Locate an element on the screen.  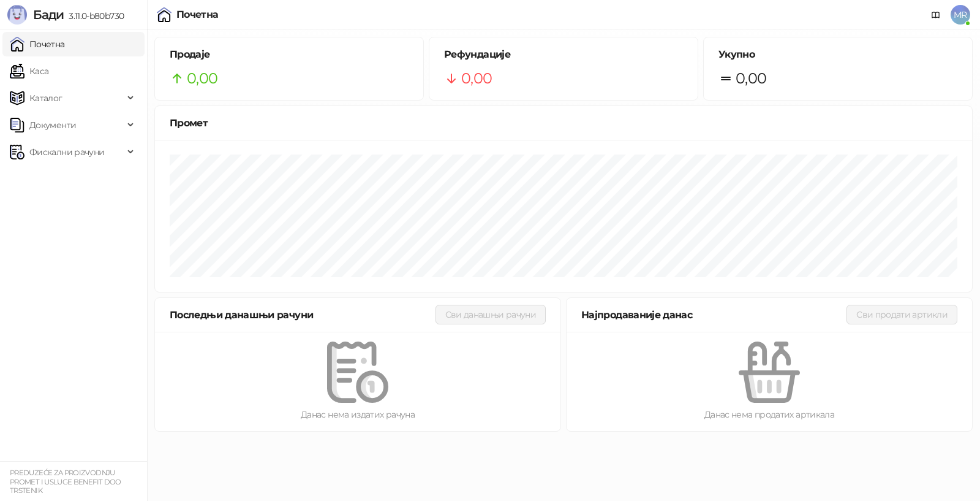
span: 3.11.0-b80b730 is located at coordinates (94, 16).